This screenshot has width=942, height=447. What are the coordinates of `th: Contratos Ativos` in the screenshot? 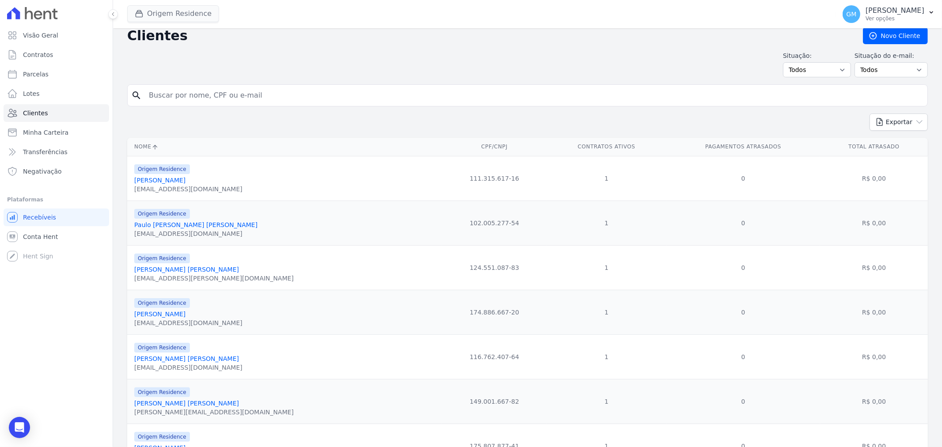 It's located at (607, 147).